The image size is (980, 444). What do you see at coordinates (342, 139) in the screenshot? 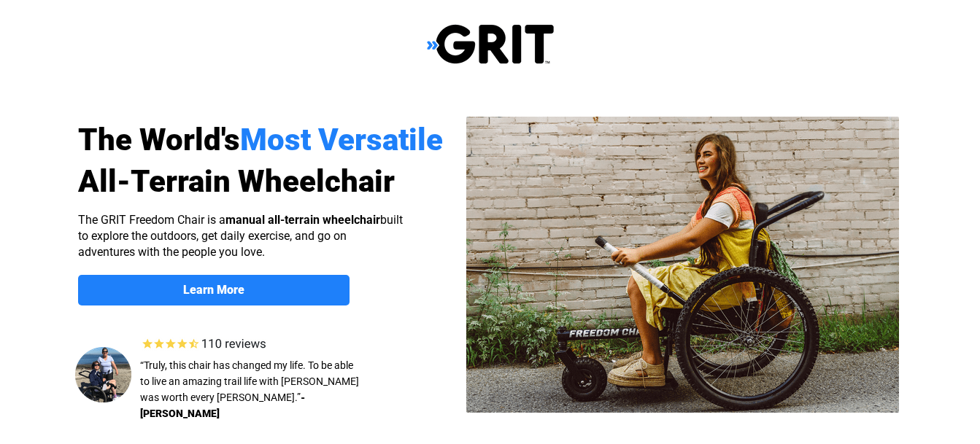
I see `span: Most Versatile` at bounding box center [342, 139].